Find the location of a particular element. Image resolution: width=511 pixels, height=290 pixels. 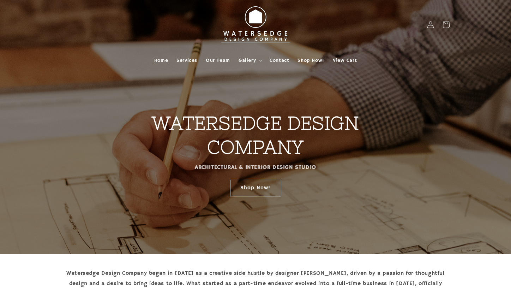

strong: ARCHITECTURAL & INTERIOR DESIGN STUDIO is located at coordinates (256, 167).